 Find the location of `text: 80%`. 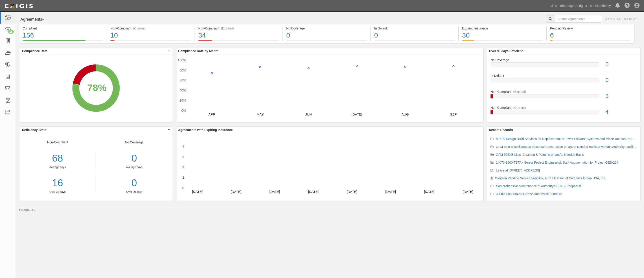

text: 80% is located at coordinates (183, 70).